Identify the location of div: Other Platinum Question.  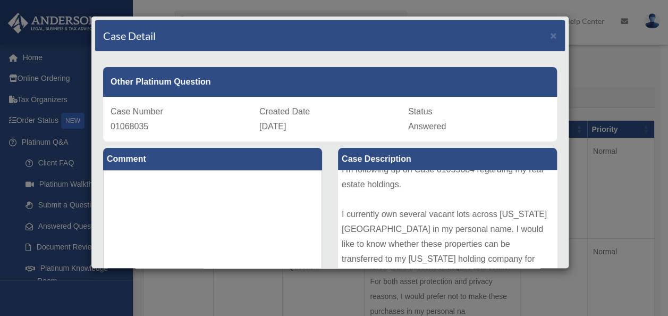
(330, 82).